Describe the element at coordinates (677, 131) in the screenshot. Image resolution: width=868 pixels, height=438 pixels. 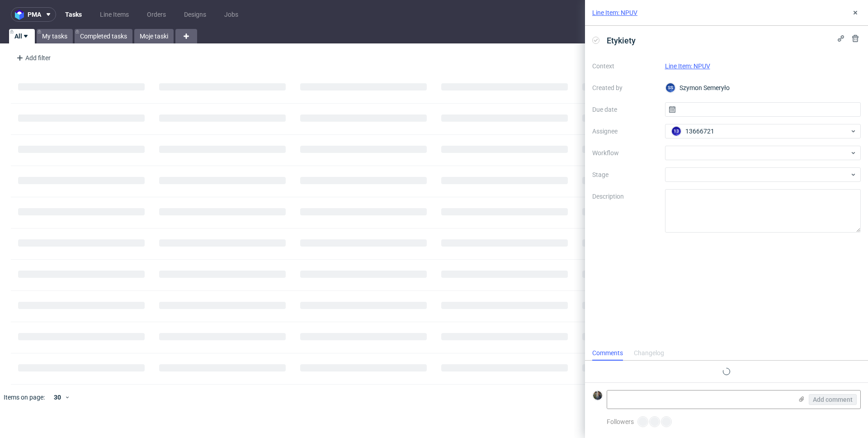
I see `figcaption: 13` at that location.